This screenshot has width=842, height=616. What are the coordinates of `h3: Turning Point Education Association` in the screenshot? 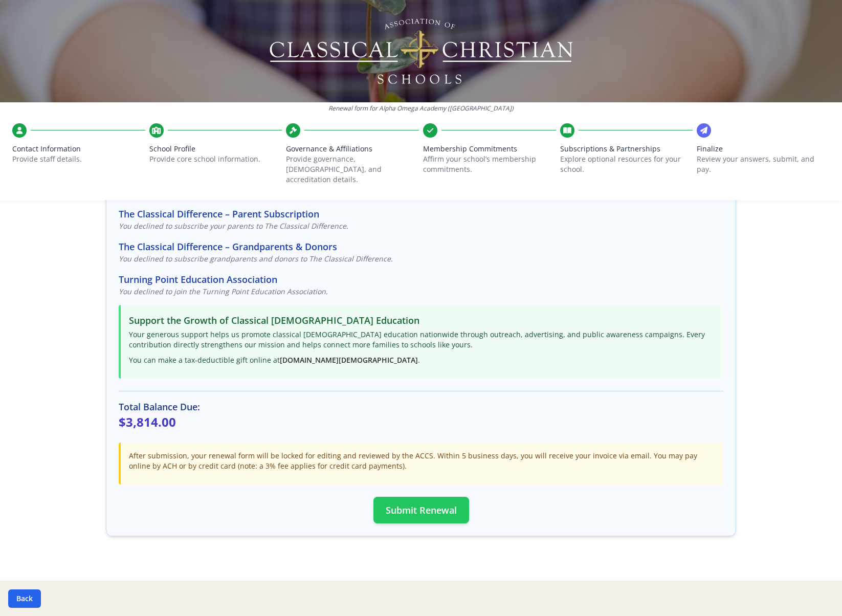 It's located at (421, 280).